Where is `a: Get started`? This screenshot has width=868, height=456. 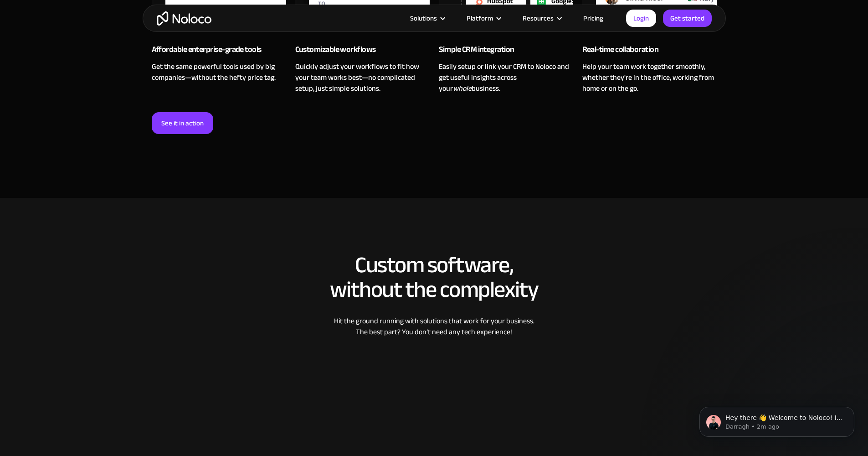
a: Get started is located at coordinates (688, 18).